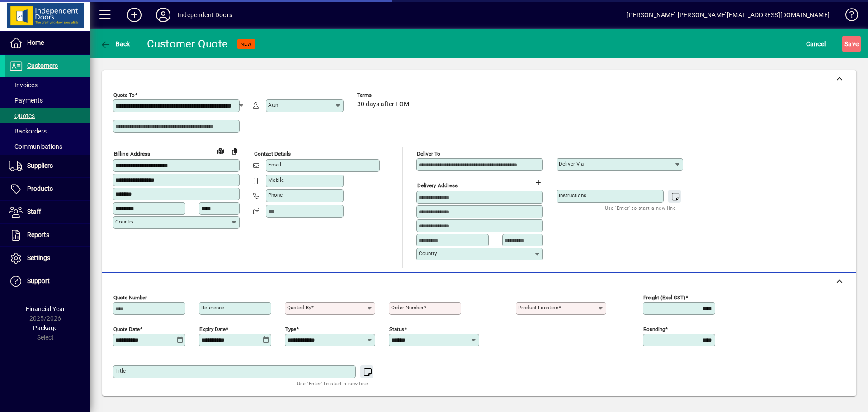 This screenshot has height=412, width=868. I want to click on button: Product History, so click(568, 402).